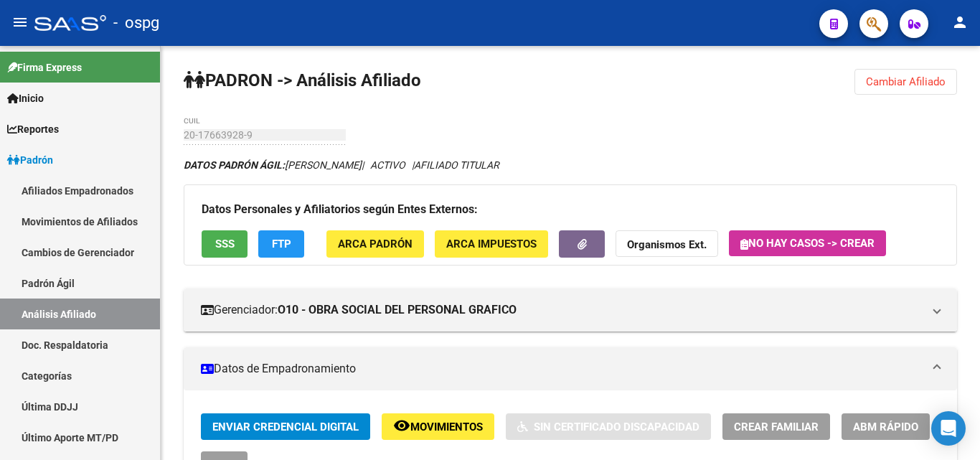 This screenshot has height=460, width=980. I want to click on button: Movimientos, so click(437, 426).